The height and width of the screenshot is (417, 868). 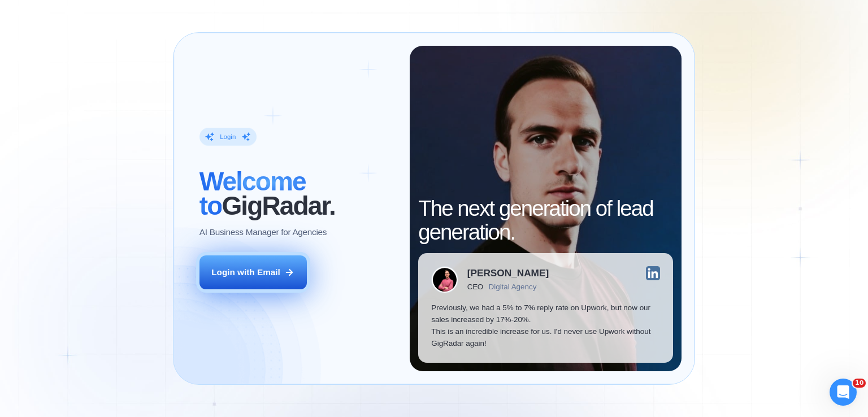 I want to click on button: Login with Email, so click(x=254, y=272).